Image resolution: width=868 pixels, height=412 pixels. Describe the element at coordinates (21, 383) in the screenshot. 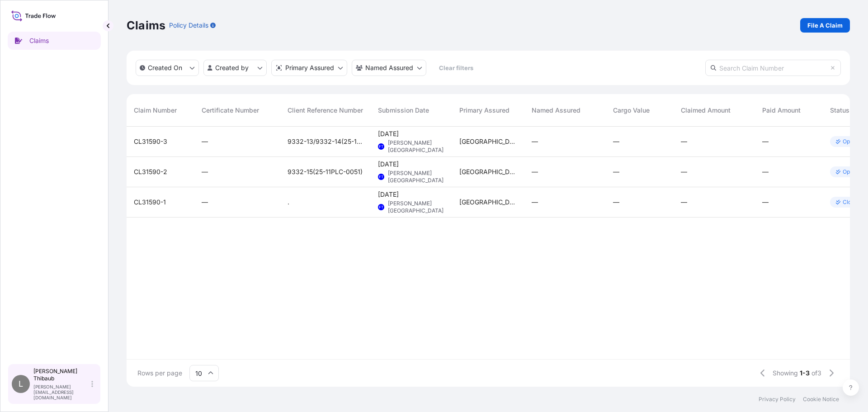

I see `span: L` at that location.